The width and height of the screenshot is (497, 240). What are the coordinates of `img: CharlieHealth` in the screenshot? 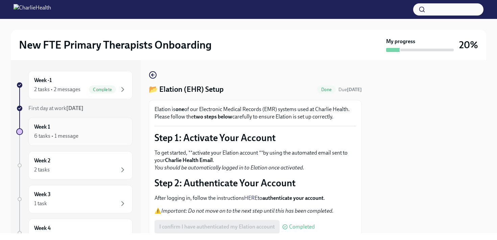 It's located at (32, 9).